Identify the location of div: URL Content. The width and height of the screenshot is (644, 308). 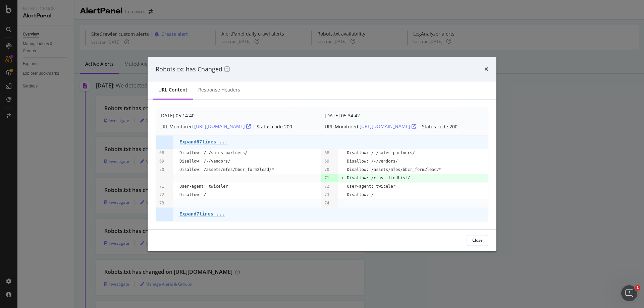
(173, 90).